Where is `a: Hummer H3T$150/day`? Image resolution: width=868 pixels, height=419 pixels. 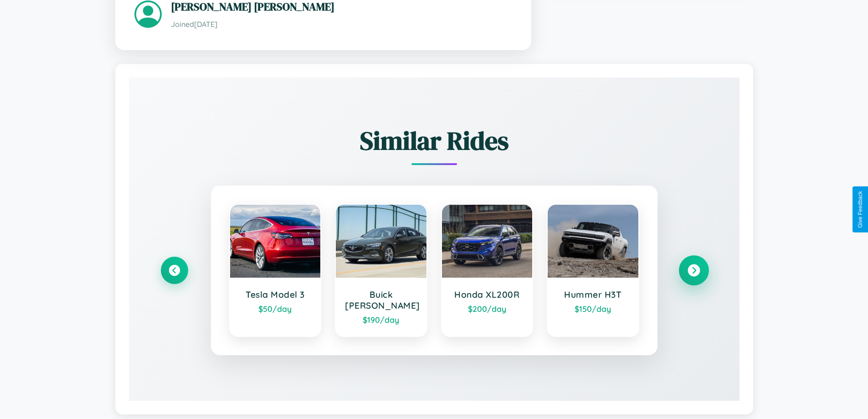
a: Hummer H3T$150/day is located at coordinates (593, 270).